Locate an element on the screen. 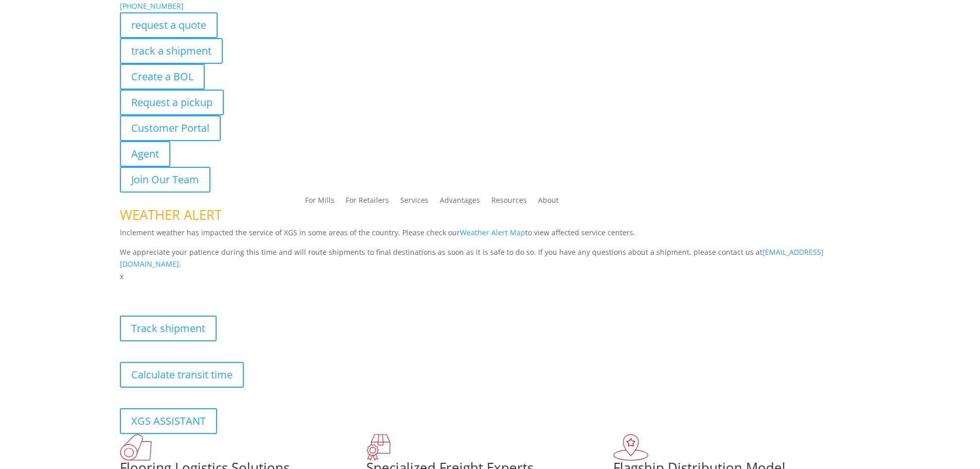 Image resolution: width=980 pixels, height=469 pixels. a: Customer Portal is located at coordinates (171, 128).